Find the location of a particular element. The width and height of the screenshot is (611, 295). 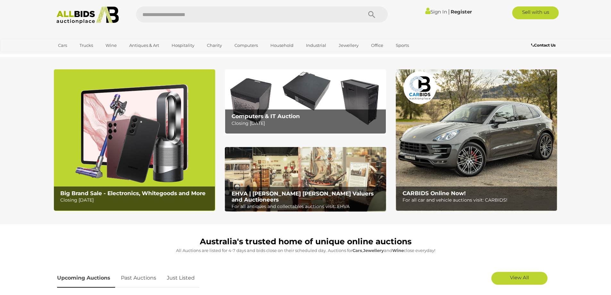

a: View All is located at coordinates (519, 278).